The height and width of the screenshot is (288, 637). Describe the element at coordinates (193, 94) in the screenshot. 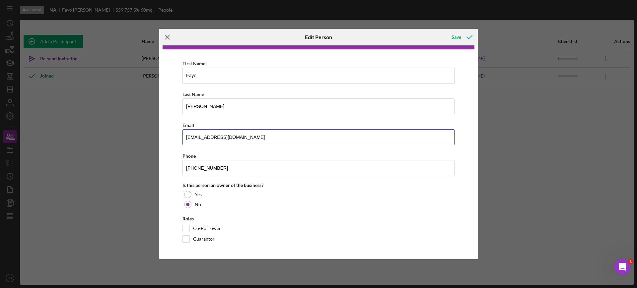

I see `label: Last Name` at that location.